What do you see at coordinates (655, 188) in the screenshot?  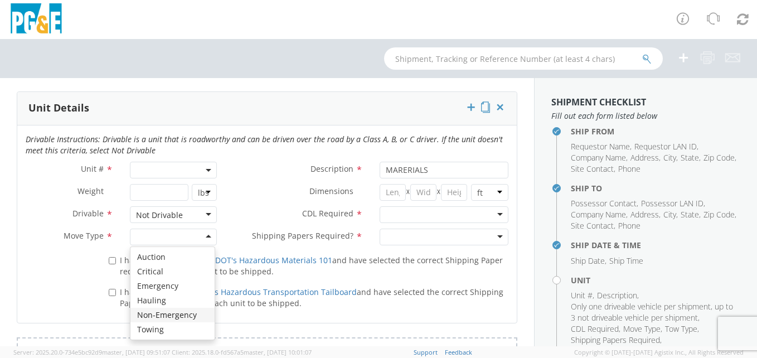 I see `h4: Ship To` at bounding box center [655, 188].